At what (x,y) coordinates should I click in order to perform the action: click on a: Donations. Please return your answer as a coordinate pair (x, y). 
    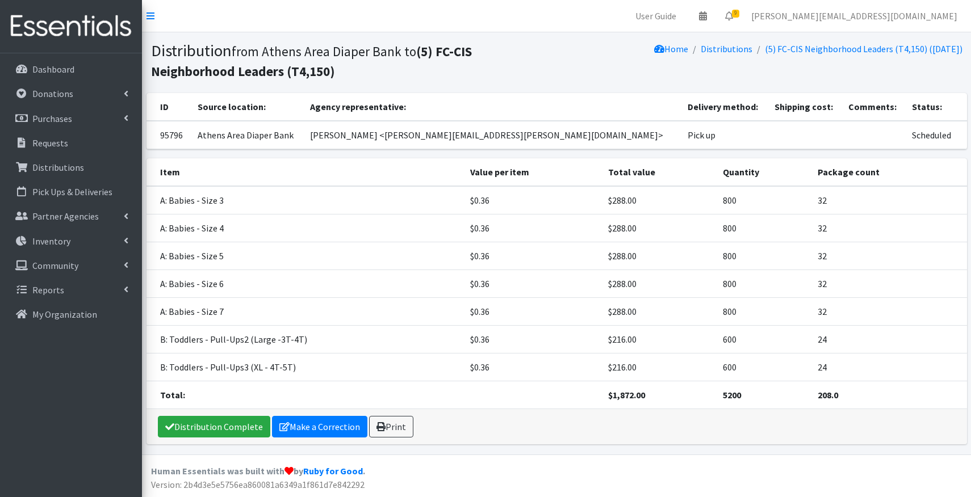
    Looking at the image, I should click on (71, 94).